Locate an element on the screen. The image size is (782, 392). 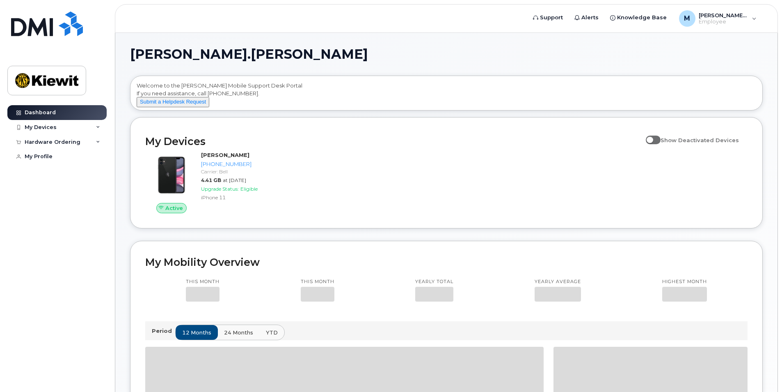
span: 24 months is located at coordinates (238, 332).